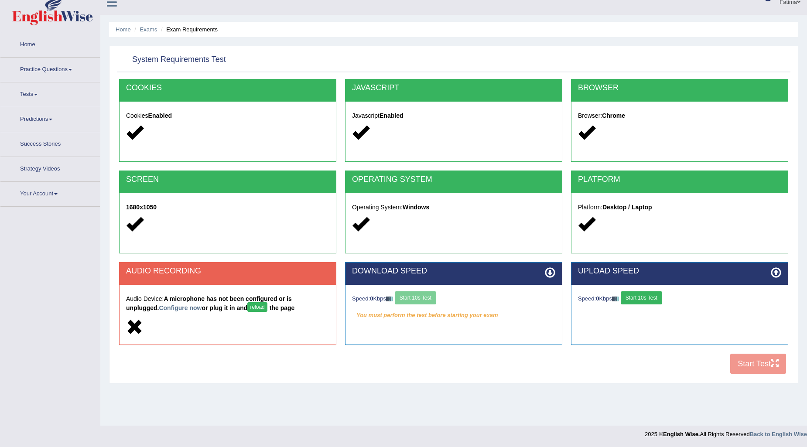 The image size is (807, 447). What do you see at coordinates (257, 307) in the screenshot?
I see `button: reload` at bounding box center [257, 307].